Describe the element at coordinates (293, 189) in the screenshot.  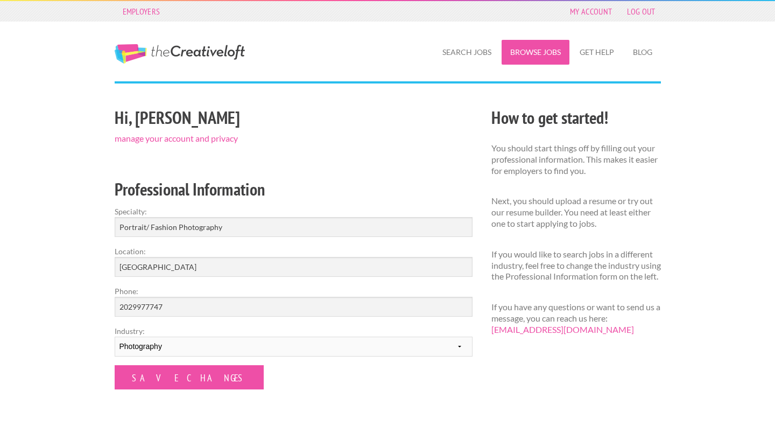
I see `h2: Professional Information` at that location.